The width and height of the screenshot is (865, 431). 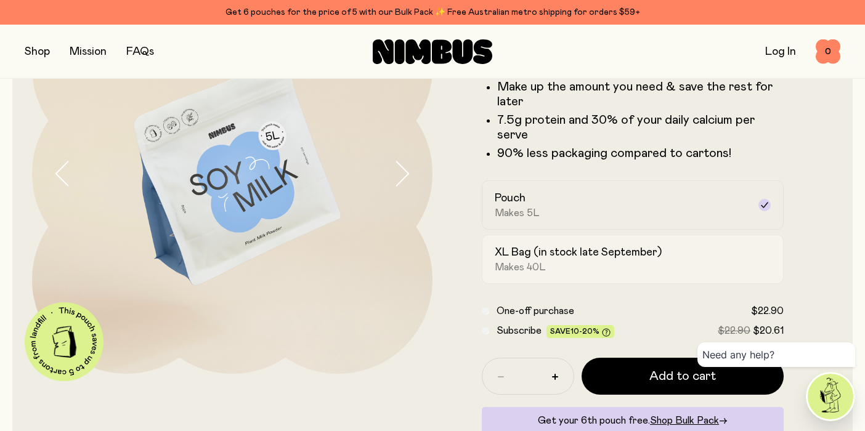 I want to click on a: Mission, so click(x=88, y=52).